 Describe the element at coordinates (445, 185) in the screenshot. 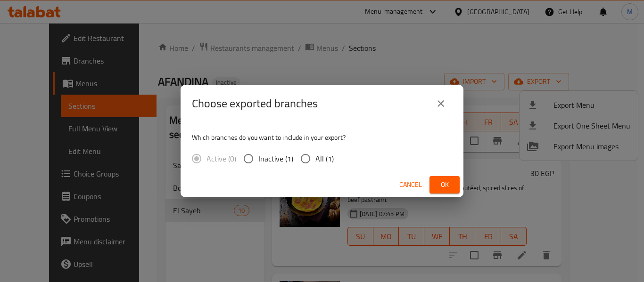

I see `span: Ok` at that location.